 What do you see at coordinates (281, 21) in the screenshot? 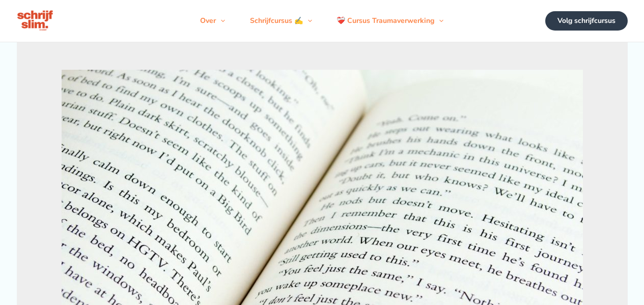
I see `a: Schrijfcursus ✍️Menu schakelen` at bounding box center [281, 21].